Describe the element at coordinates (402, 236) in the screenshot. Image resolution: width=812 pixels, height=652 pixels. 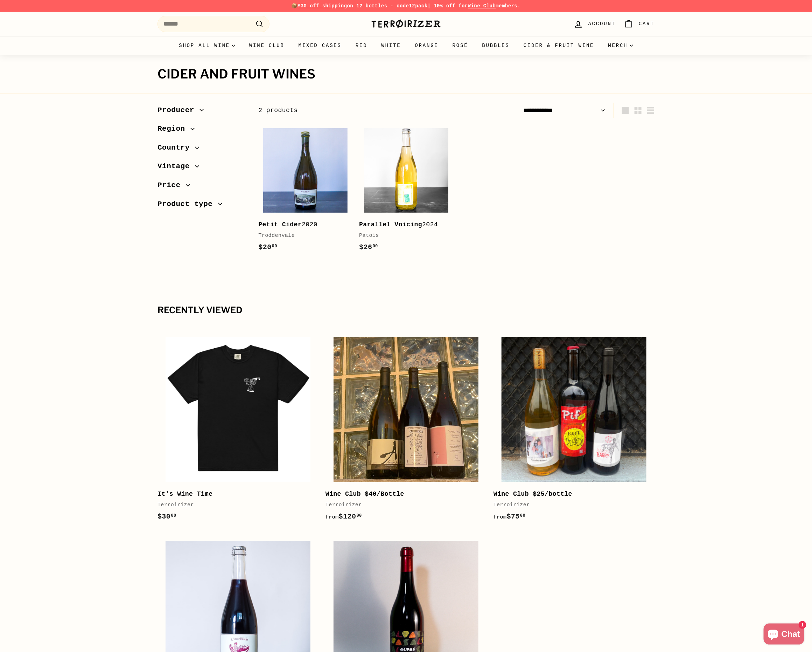
I see `div: Patois` at that location.